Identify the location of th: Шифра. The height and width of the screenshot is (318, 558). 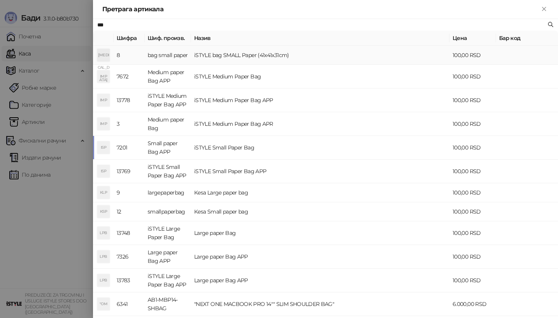
(129, 38).